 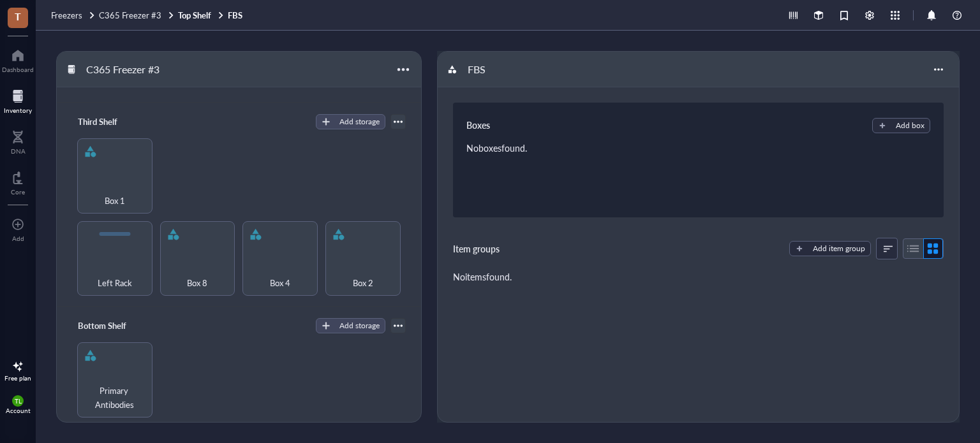 I want to click on div: C365 Freezer #3, so click(x=122, y=70).